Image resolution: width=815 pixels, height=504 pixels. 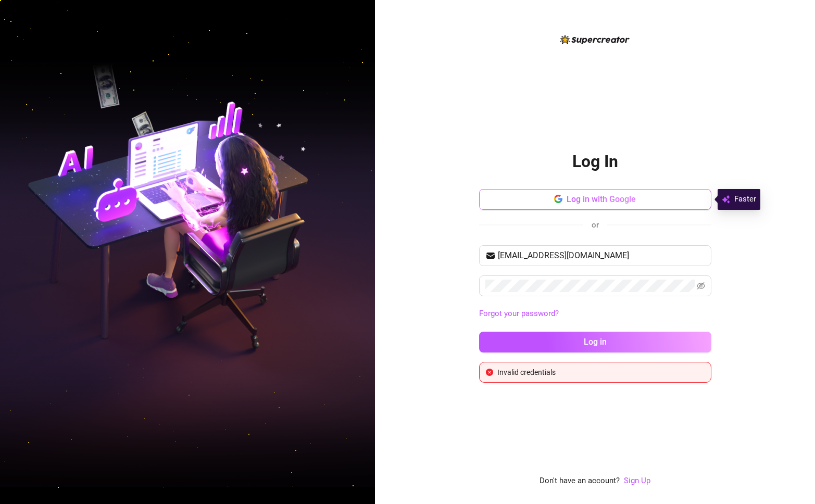 What do you see at coordinates (595, 225) in the screenshot?
I see `span: or` at bounding box center [595, 225].